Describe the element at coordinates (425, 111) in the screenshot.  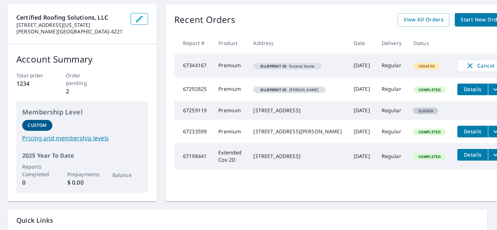
I see `span: Closed` at that location.